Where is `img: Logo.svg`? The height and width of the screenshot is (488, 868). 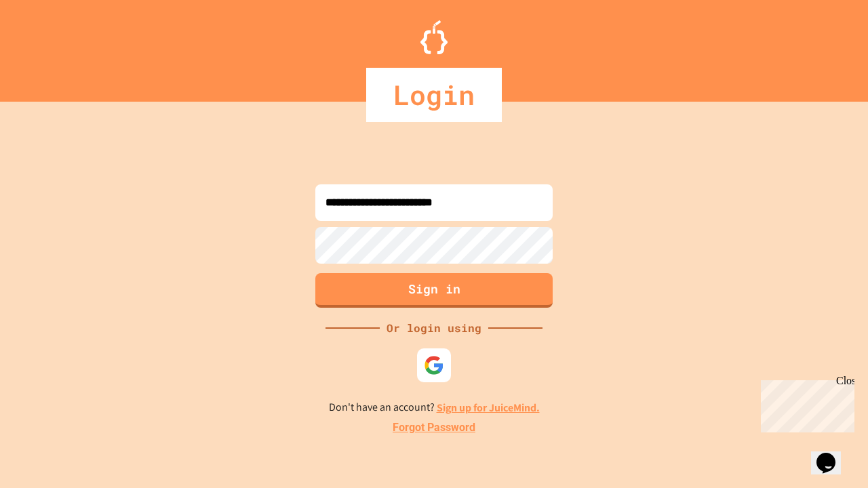
img: Logo.svg is located at coordinates (434, 37).